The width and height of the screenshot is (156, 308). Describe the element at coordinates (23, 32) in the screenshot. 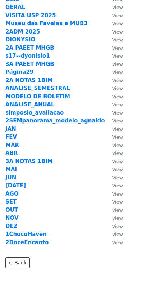

I see `a: 2ADM 2025` at that location.